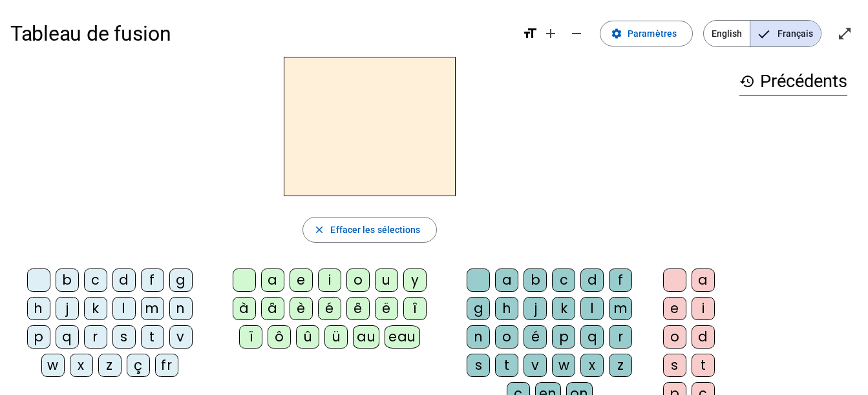  What do you see at coordinates (251, 338) in the screenshot?
I see `div: ï` at bounding box center [251, 338].